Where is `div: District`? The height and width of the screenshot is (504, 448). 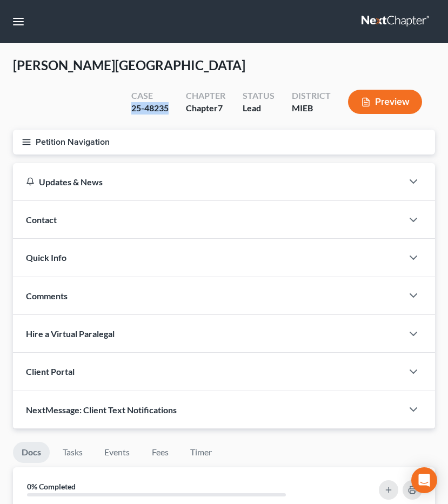 div: District is located at coordinates (311, 96).